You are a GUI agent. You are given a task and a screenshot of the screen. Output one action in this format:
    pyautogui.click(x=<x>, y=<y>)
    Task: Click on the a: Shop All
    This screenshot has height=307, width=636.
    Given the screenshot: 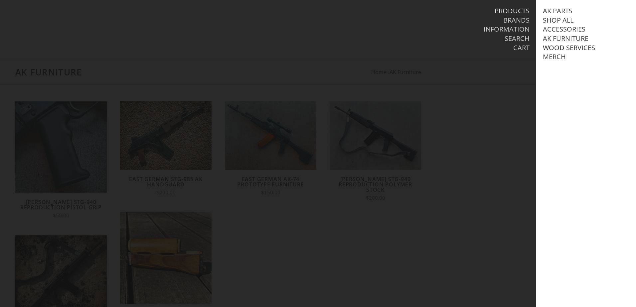 What is the action you would take?
    pyautogui.click(x=558, y=20)
    